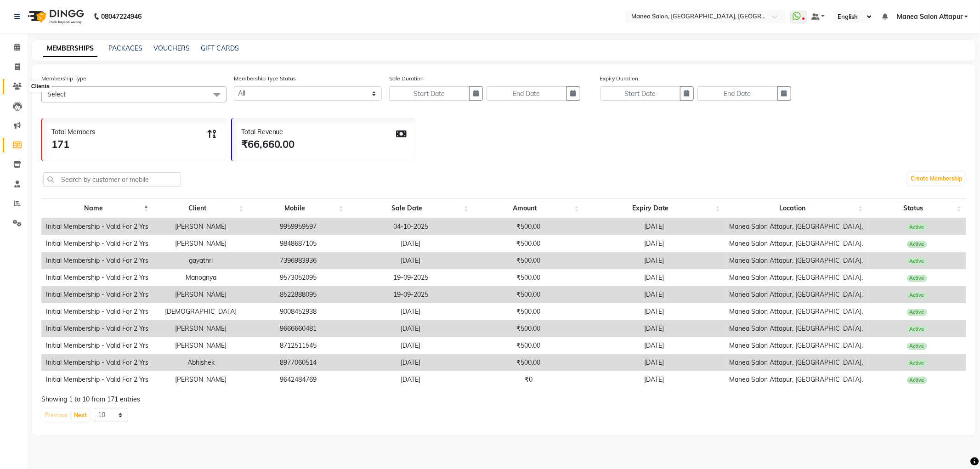  Describe the element at coordinates (298, 294) in the screenshot. I see `td: 8522888095` at that location.